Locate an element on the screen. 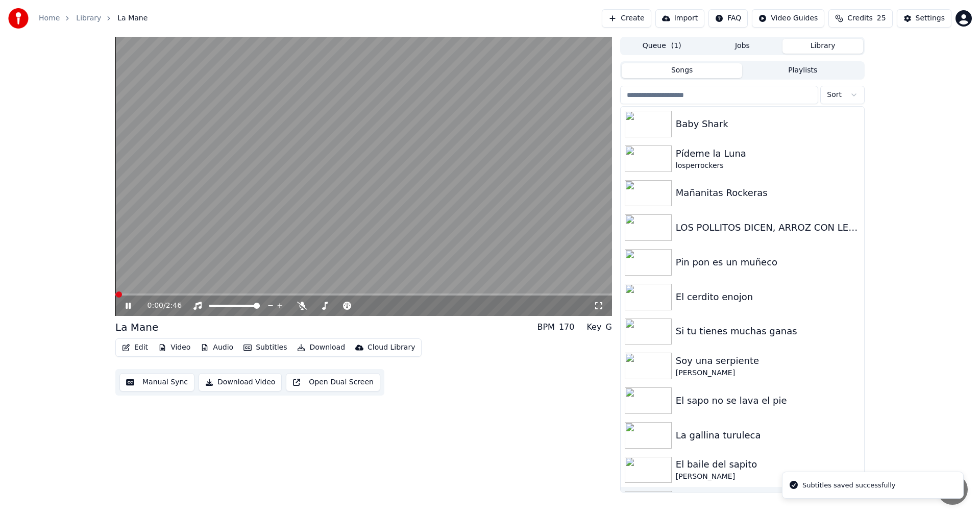  button: Jobs is located at coordinates (743, 46).